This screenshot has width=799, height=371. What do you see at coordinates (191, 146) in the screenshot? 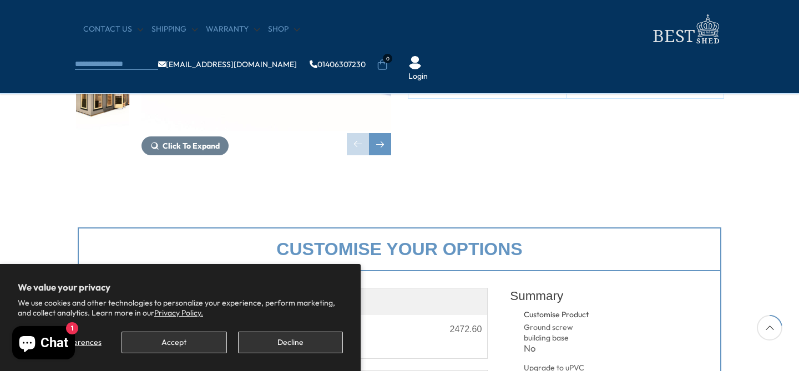
I see `span: Click To Expand` at bounding box center [191, 146].